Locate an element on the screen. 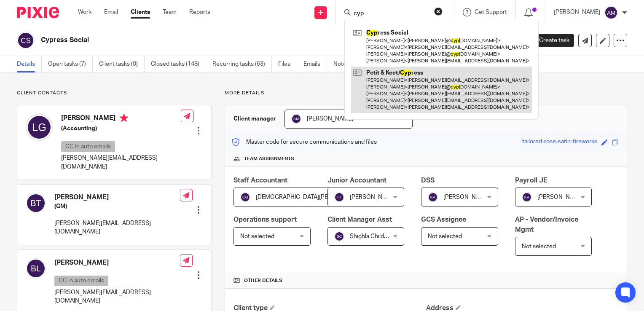  span: GCS Assignee is located at coordinates (443, 220).